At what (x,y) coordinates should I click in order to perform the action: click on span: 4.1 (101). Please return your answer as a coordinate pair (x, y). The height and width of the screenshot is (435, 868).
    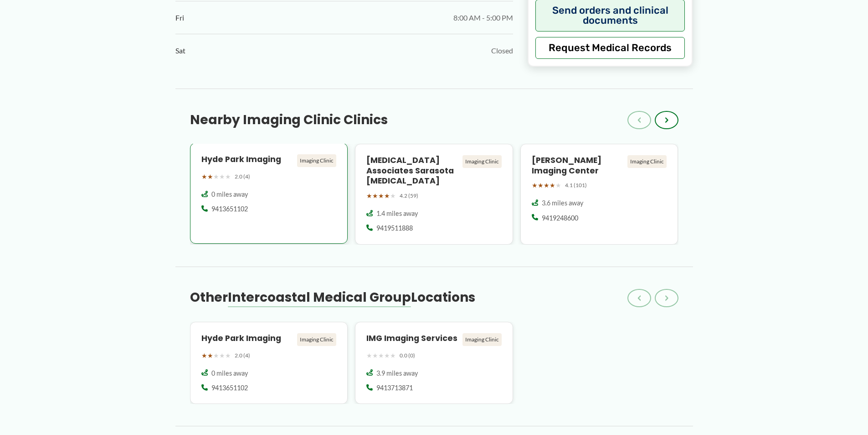
    Looking at the image, I should click on (576, 185).